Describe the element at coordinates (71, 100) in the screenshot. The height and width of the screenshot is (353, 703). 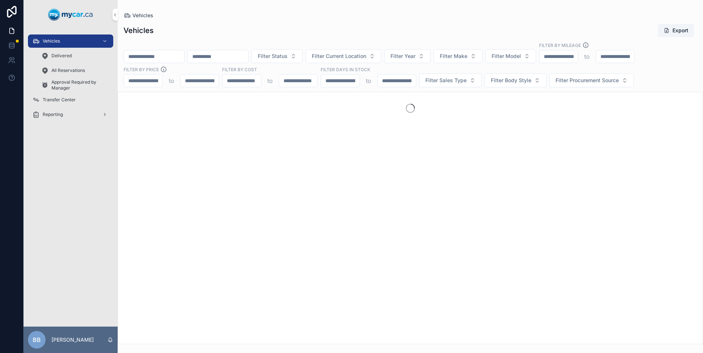
I see `a: Transfer Center` at that location.